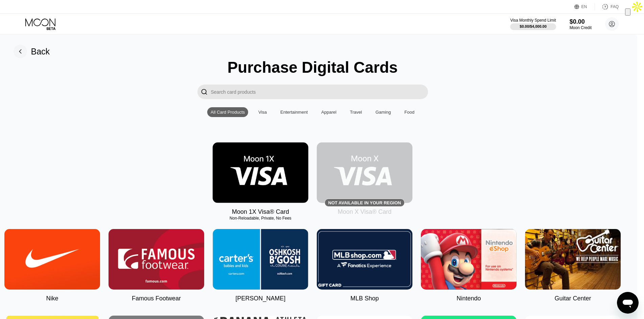 The image size is (644, 319). What do you see at coordinates (319, 92) in the screenshot?
I see `input: Search card products` at bounding box center [319, 92].